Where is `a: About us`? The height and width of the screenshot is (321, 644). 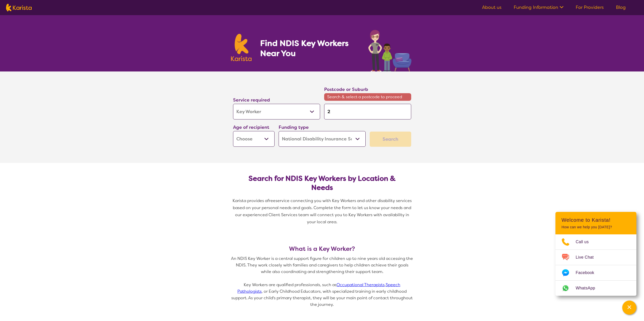 a: About us is located at coordinates (491, 7).